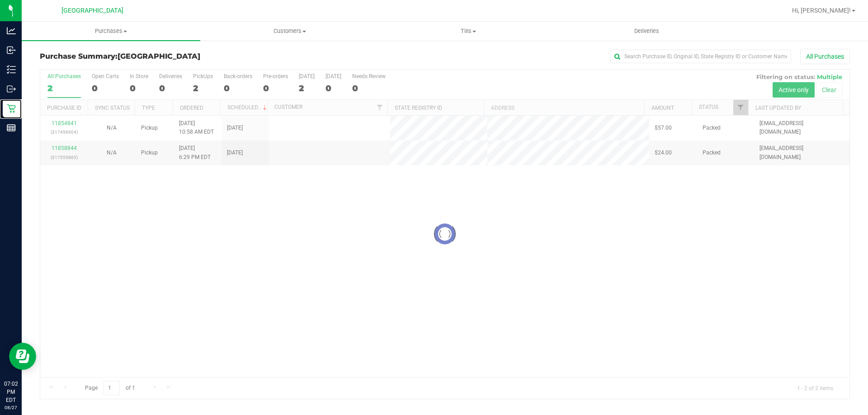 The width and height of the screenshot is (868, 415). I want to click on h3: Purchase Summary:, so click(175, 57).